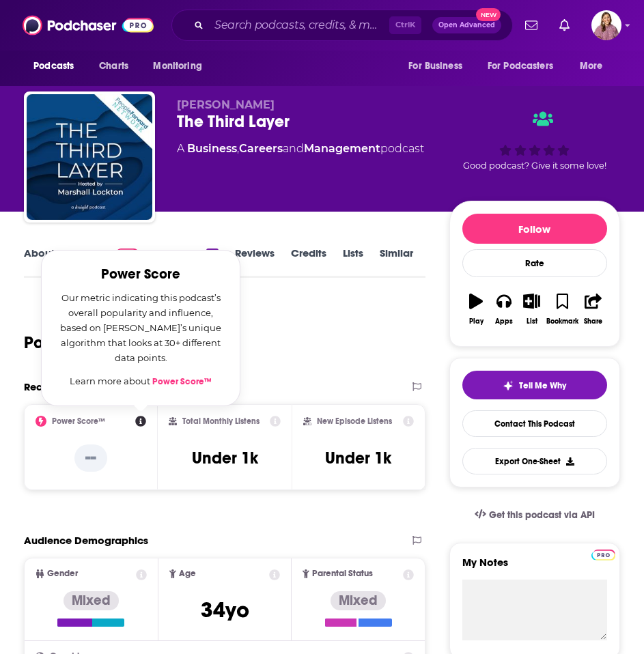 The image size is (644, 654). What do you see at coordinates (534, 567) in the screenshot?
I see `label: My Notes` at bounding box center [534, 567].